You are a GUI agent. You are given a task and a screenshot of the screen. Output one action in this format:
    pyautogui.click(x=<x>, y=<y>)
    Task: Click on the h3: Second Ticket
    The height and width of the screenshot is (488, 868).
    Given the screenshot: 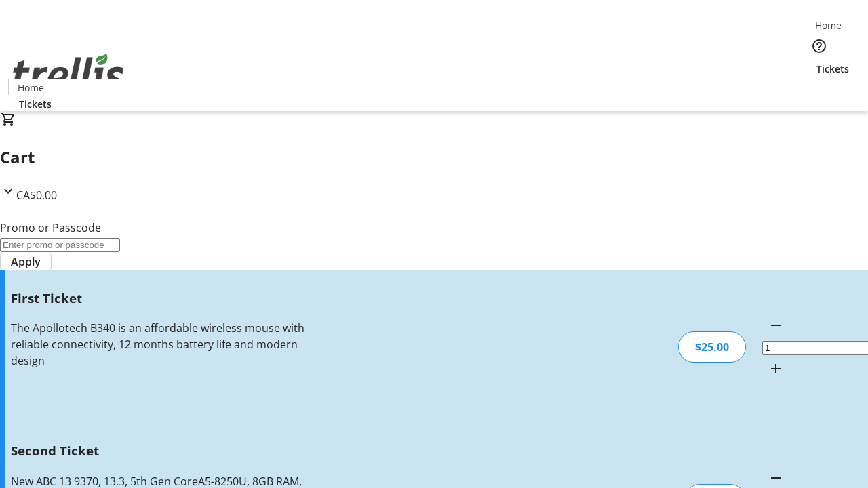 What is the action you would take?
    pyautogui.click(x=159, y=450)
    